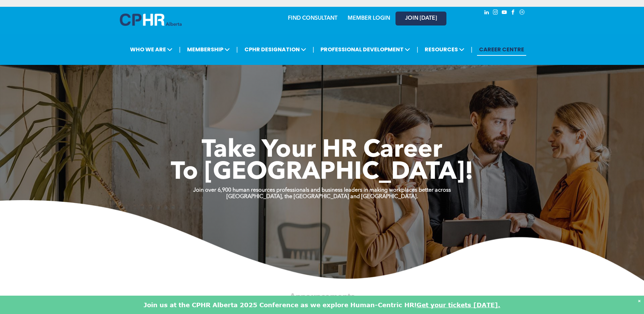  I want to click on a: MEMBER LOGIN, so click(369, 19).